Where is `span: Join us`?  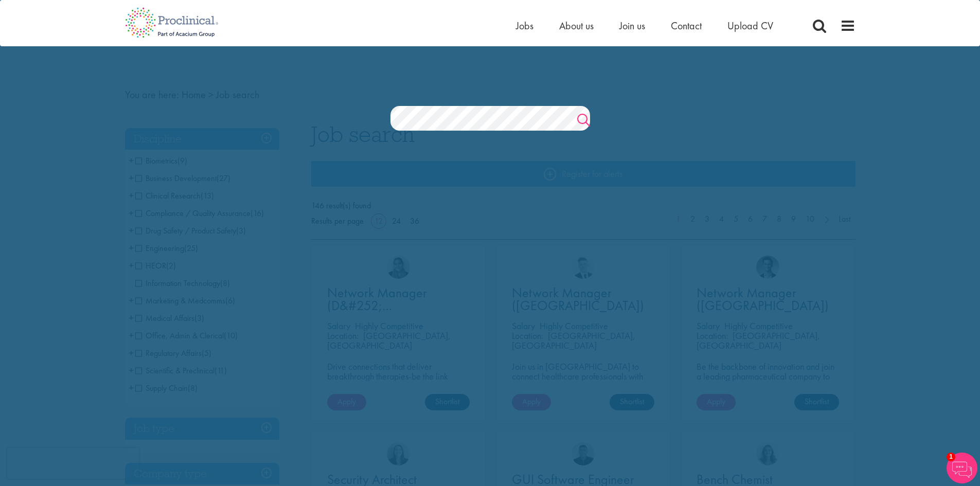
span: Join us is located at coordinates (632, 26).